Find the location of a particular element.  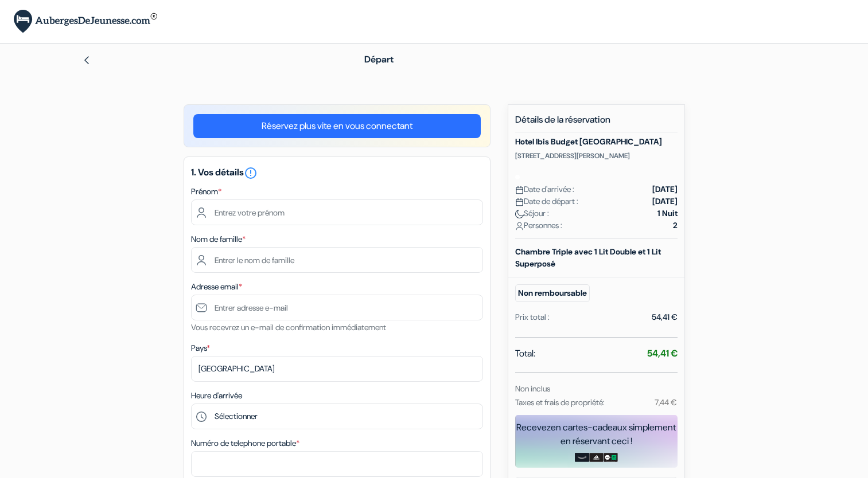

small: Non inclus is located at coordinates (532, 388).